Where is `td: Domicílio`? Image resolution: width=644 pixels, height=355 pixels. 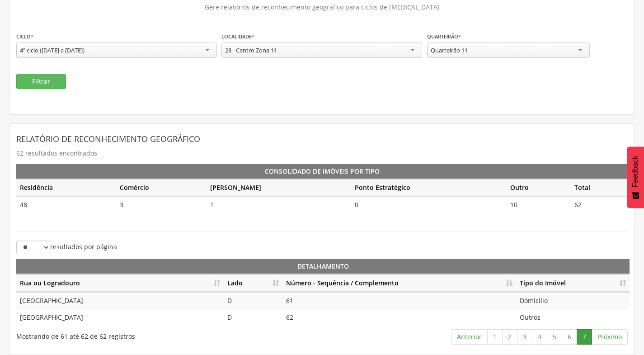
td: Domicílio is located at coordinates (573, 300).